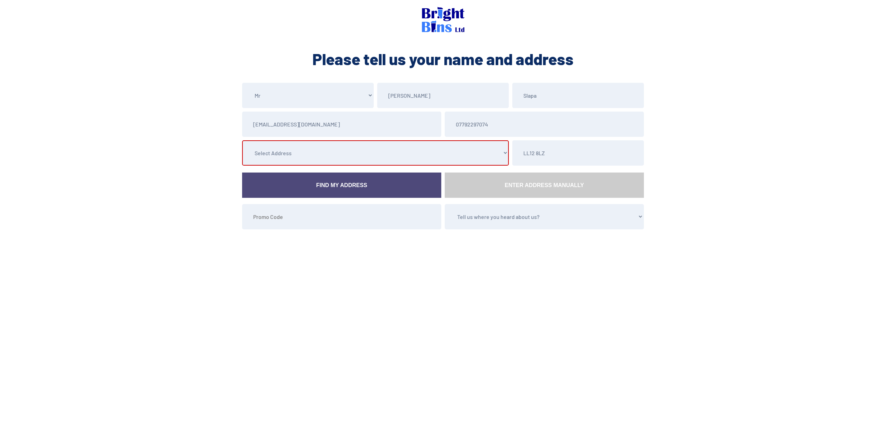 The height and width of the screenshot is (440, 886). Describe the element at coordinates (578, 95) in the screenshot. I see `input: Last Name` at that location.